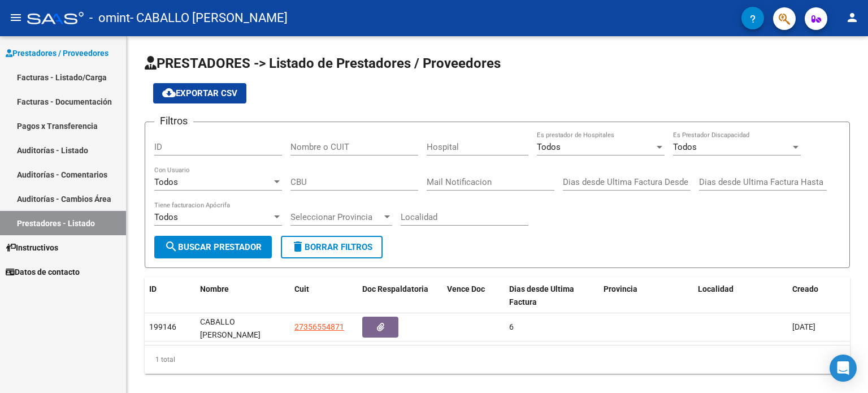  What do you see at coordinates (43, 272) in the screenshot?
I see `span: Datos de contacto` at bounding box center [43, 272].